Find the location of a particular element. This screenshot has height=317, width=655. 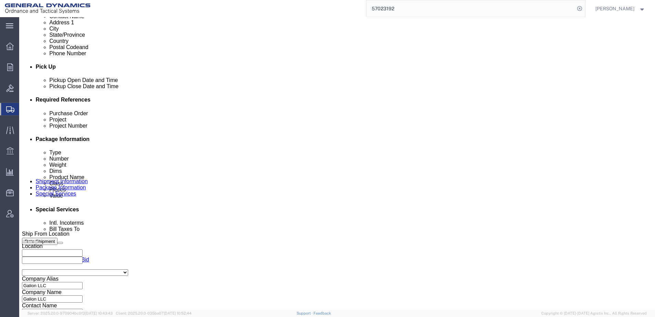

img: logo is located at coordinates (48, 9).